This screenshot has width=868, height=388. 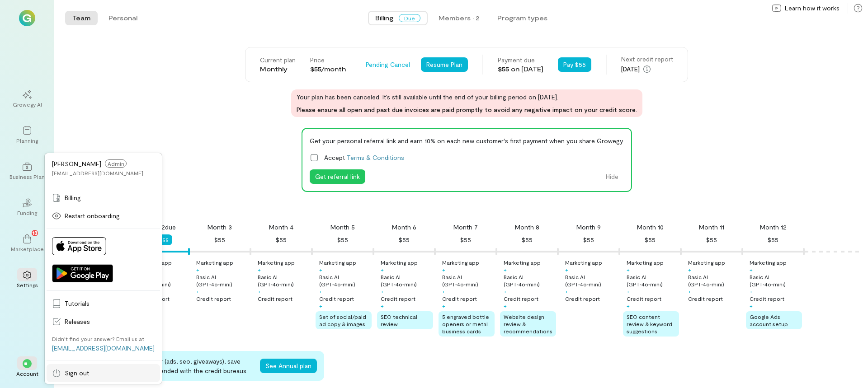 I want to click on button: Get referral link, so click(x=337, y=176).